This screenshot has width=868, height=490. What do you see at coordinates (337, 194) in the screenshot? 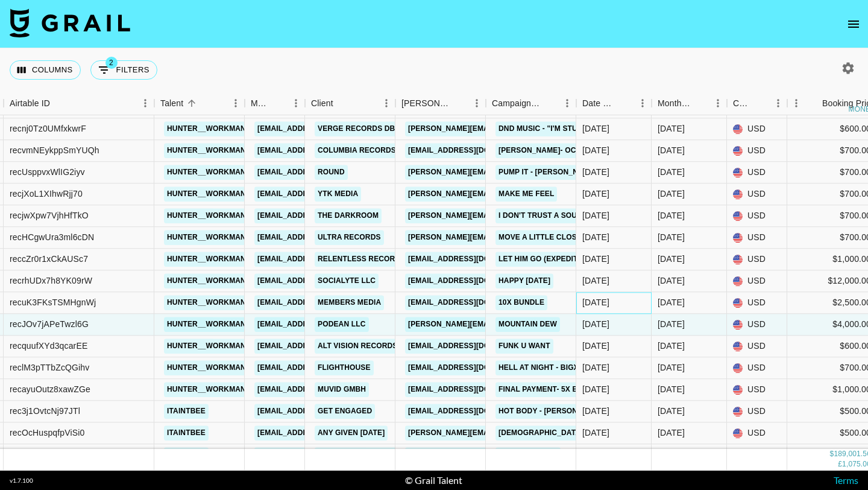
I see `a: YTK Media` at bounding box center [337, 194].